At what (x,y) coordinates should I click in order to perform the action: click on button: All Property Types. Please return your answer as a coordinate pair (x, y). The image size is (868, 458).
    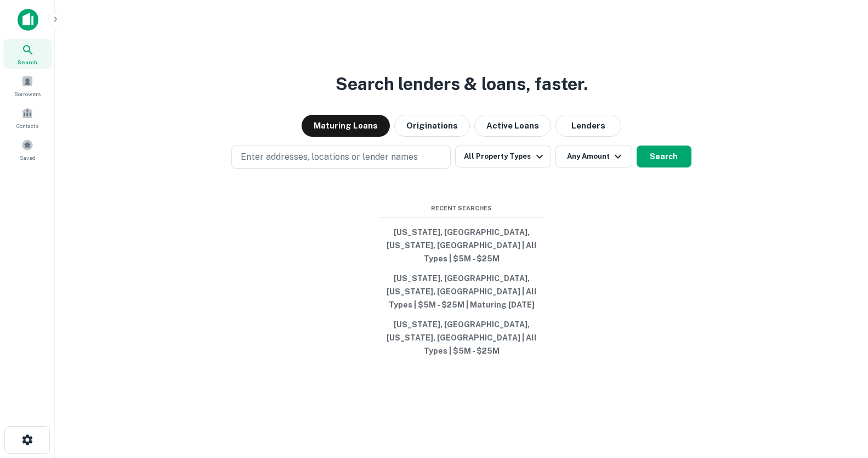
    Looking at the image, I should click on (503, 157).